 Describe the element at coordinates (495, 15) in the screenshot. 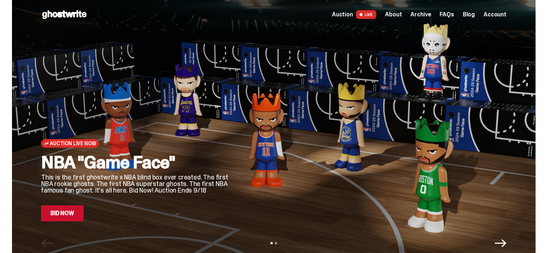

I see `span: Account` at that location.